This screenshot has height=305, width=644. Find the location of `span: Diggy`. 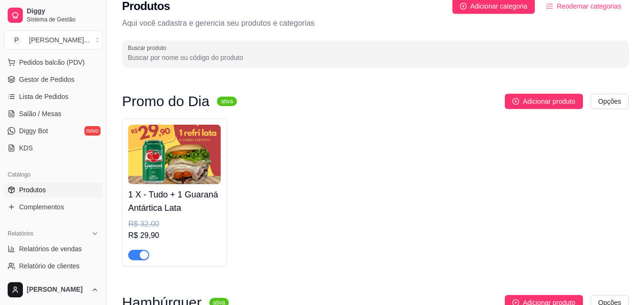

span: Diggy is located at coordinates (63, 11).